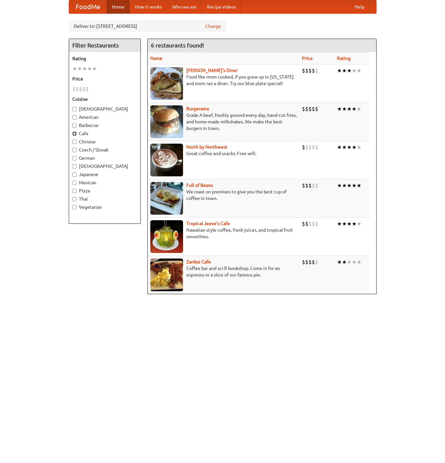  What do you see at coordinates (74, 199) in the screenshot?
I see `input: Thai` at bounding box center [74, 199].